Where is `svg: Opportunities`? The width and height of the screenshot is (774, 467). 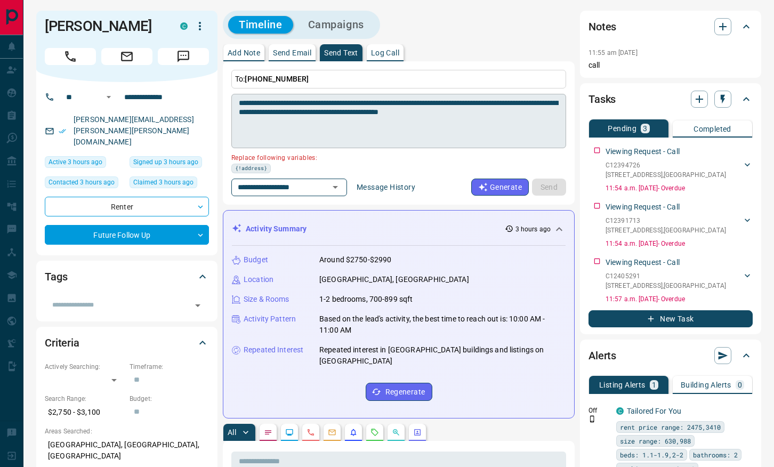
svg: Opportunities is located at coordinates (396, 432).